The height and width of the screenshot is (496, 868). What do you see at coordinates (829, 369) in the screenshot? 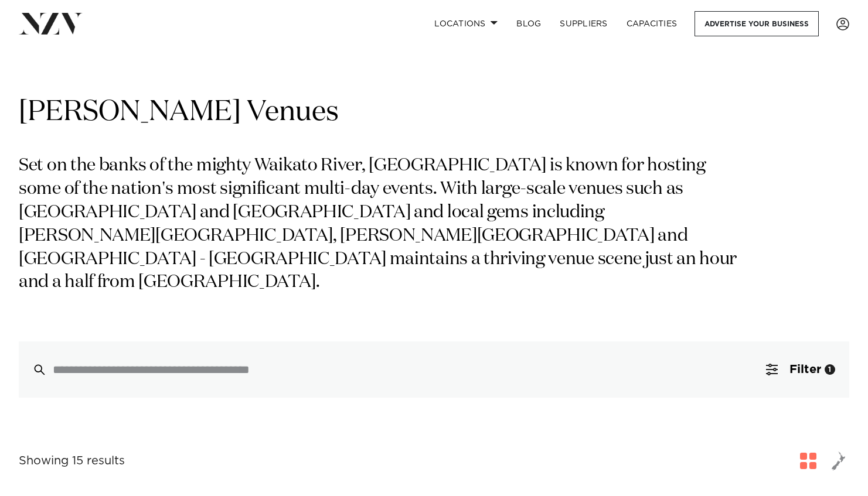
I see `div: 1` at bounding box center [829, 369].